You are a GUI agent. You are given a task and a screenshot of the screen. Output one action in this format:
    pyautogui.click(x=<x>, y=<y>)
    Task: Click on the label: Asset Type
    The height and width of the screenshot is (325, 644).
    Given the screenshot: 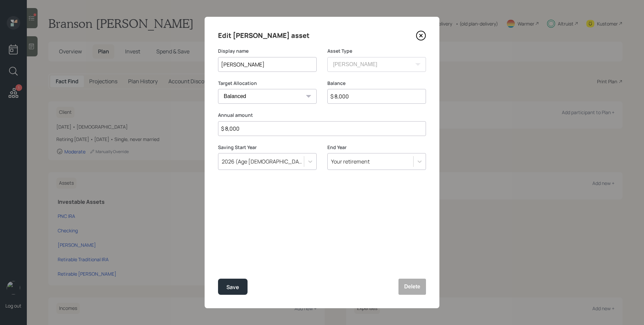 What is the action you would take?
    pyautogui.click(x=377, y=51)
    